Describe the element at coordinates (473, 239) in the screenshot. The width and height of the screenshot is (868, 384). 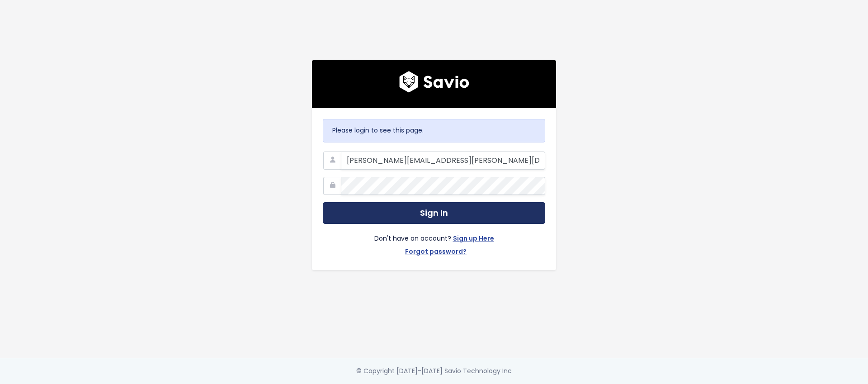
I see `a: Sign up Here` at that location.